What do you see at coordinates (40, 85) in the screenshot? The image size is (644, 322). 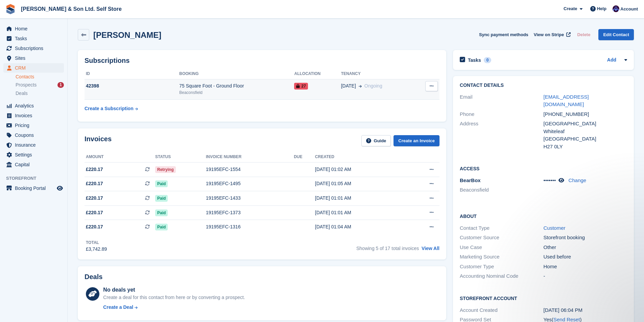 I see `a: Prospects 1` at bounding box center [40, 85].